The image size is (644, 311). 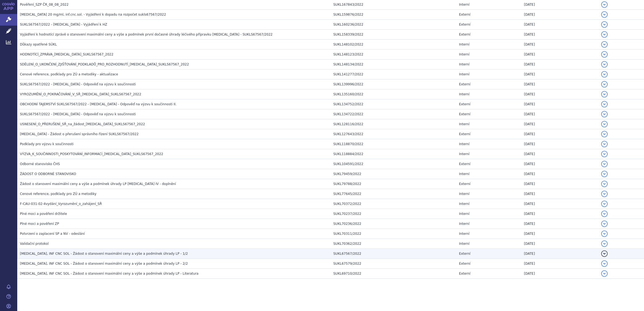 I want to click on td: SUKL69710/2022, so click(x=393, y=274).